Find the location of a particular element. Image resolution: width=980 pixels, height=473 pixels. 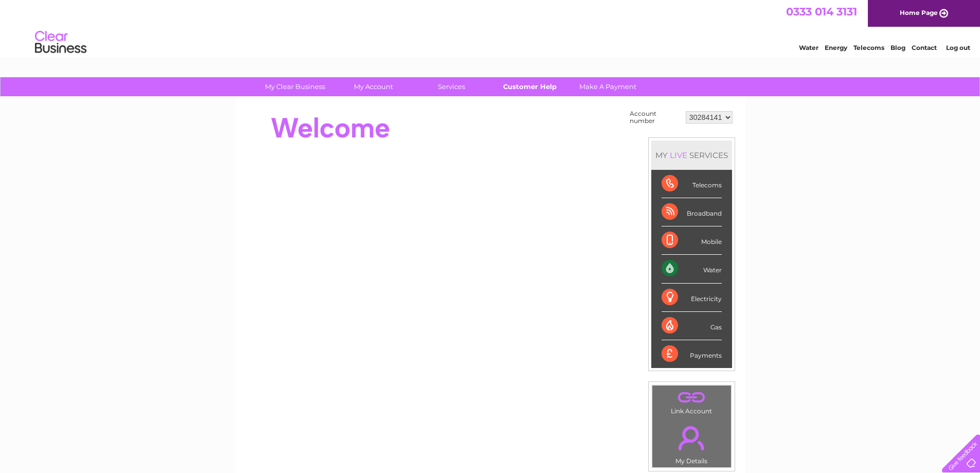

div: Mobile is located at coordinates (692, 241).